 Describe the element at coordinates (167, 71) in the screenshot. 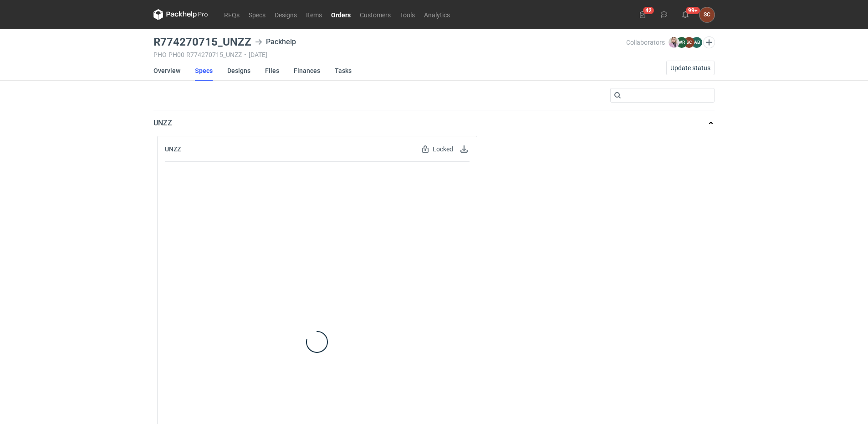

I see `a: Overview` at that location.